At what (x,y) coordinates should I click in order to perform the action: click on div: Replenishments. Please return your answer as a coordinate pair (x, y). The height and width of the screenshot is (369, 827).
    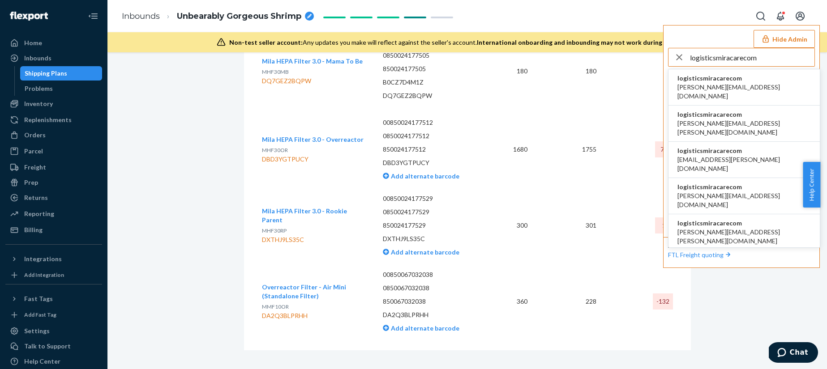
    Looking at the image, I should click on (48, 120).